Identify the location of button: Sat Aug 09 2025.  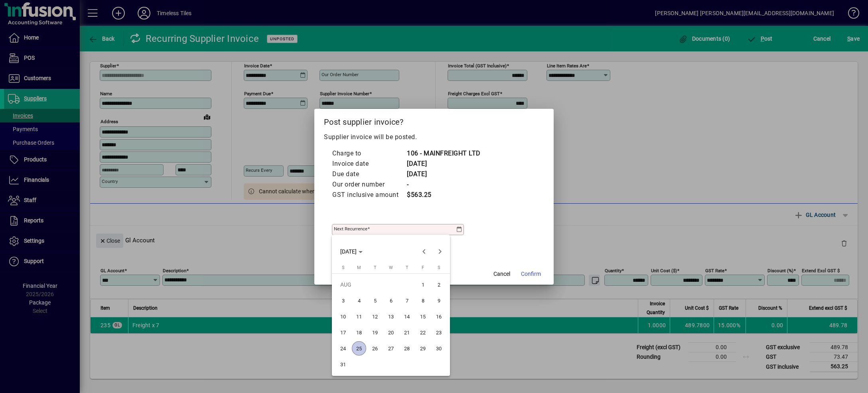
(438, 301).